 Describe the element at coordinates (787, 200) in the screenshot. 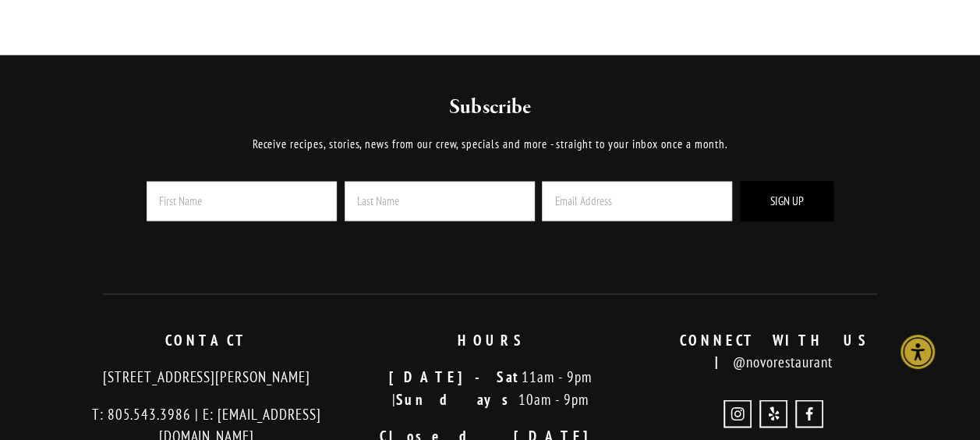

I see `button: Sign Up` at that location.